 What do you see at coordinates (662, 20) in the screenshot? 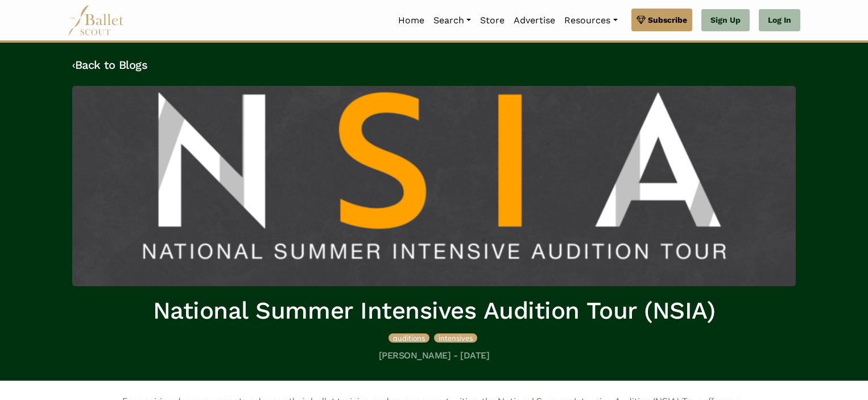
I see `a: Subscribe` at bounding box center [662, 20].